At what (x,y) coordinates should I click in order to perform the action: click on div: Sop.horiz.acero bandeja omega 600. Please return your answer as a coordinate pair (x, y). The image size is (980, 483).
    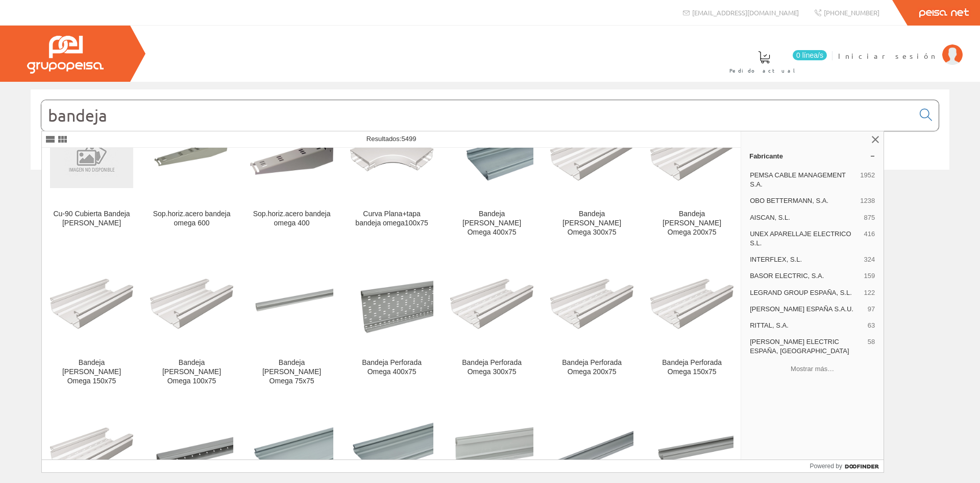
    Looking at the image, I should click on (192, 219).